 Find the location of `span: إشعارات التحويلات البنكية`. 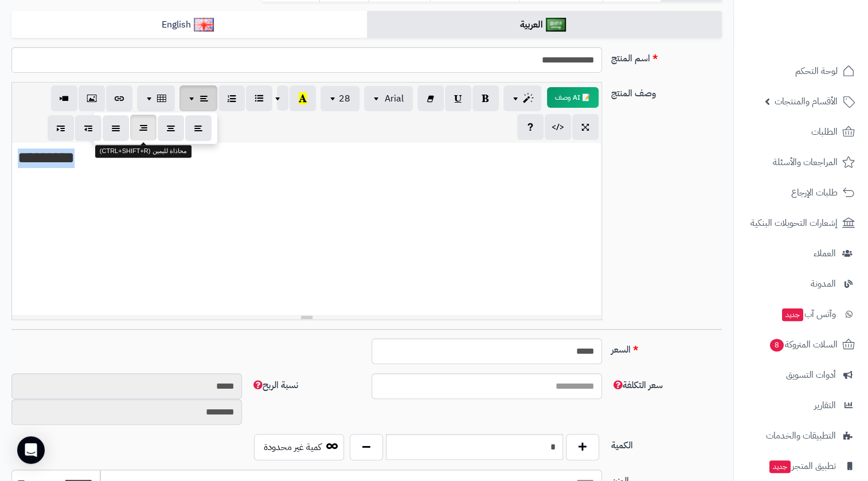

span: إشعارات التحويلات البنكية is located at coordinates (794, 223).